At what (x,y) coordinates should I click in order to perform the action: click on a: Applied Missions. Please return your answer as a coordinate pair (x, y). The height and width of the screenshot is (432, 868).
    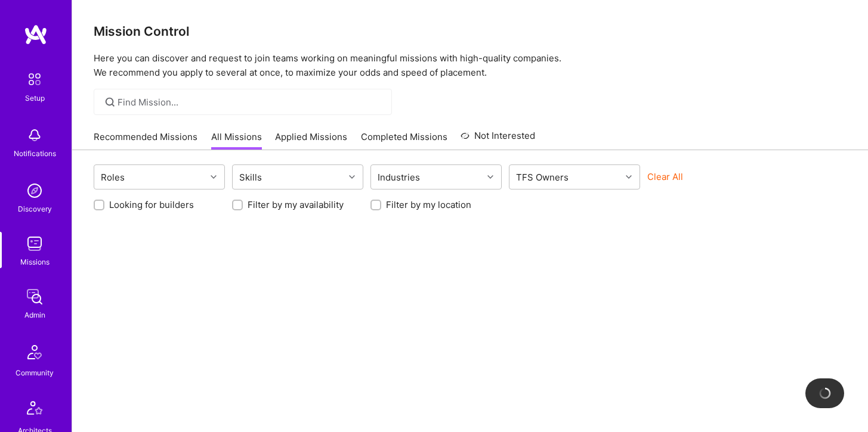
    Looking at the image, I should click on (311, 140).